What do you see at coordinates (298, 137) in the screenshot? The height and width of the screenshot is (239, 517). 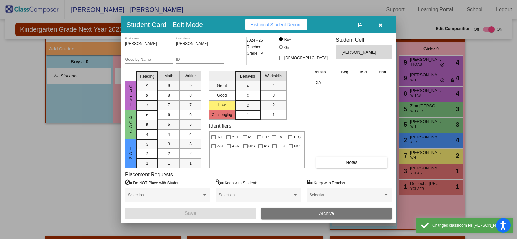 I see `span: TTQ` at bounding box center [298, 137].